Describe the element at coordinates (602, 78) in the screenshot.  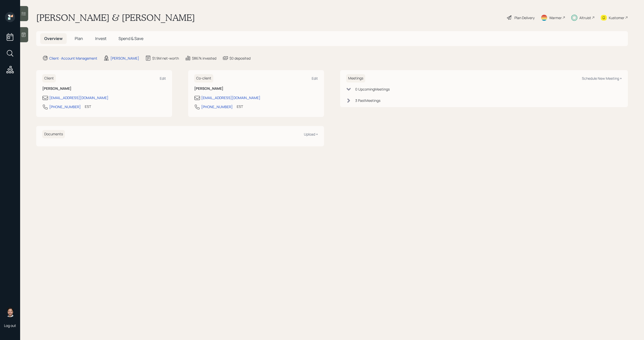
I see `div: Schedule New Meeting +` at that location.